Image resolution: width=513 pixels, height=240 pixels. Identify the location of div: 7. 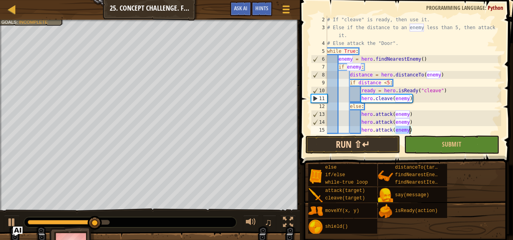
(319, 67).